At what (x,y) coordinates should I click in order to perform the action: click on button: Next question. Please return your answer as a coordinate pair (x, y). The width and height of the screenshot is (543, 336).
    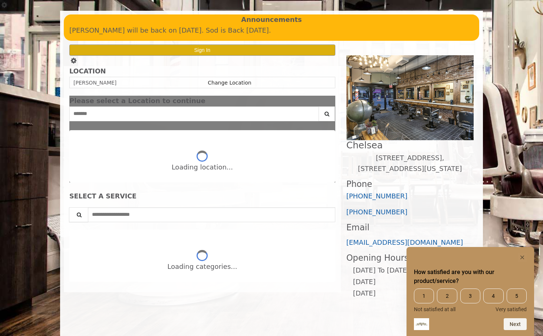
    Looking at the image, I should click on (515, 324).